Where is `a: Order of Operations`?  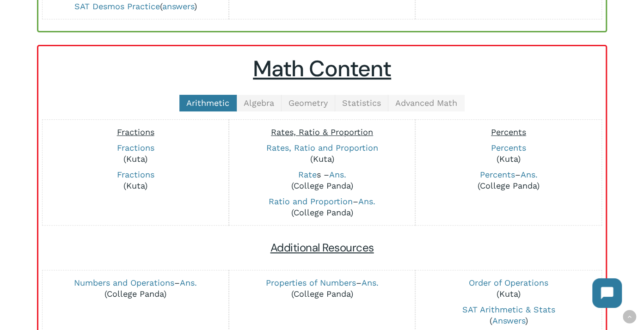 a: Order of Operations is located at coordinates (509, 282).